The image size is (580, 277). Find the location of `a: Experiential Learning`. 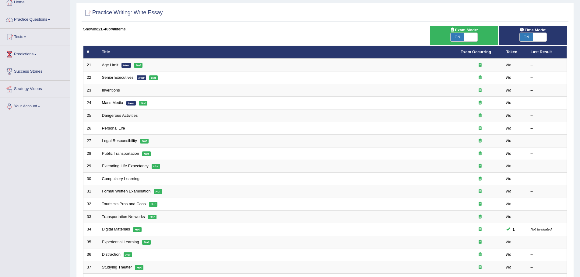

a: Experiential Learning is located at coordinates (121, 242).